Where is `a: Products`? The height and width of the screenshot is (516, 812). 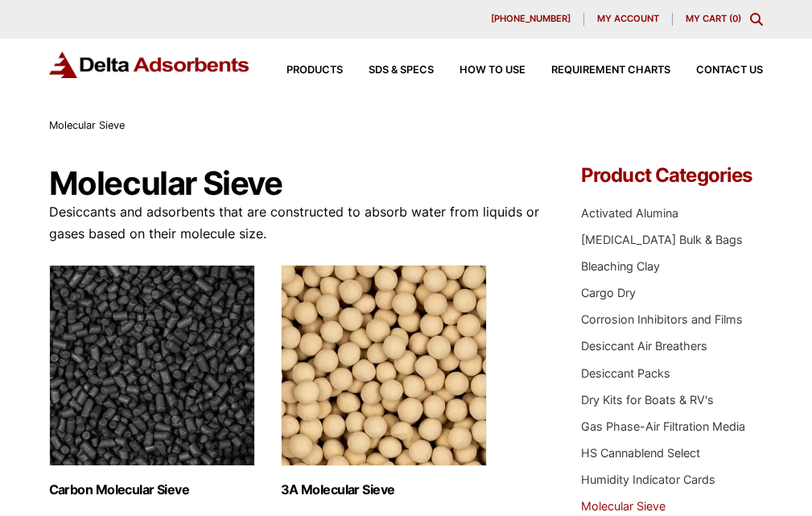
a: Products is located at coordinates (302, 70).